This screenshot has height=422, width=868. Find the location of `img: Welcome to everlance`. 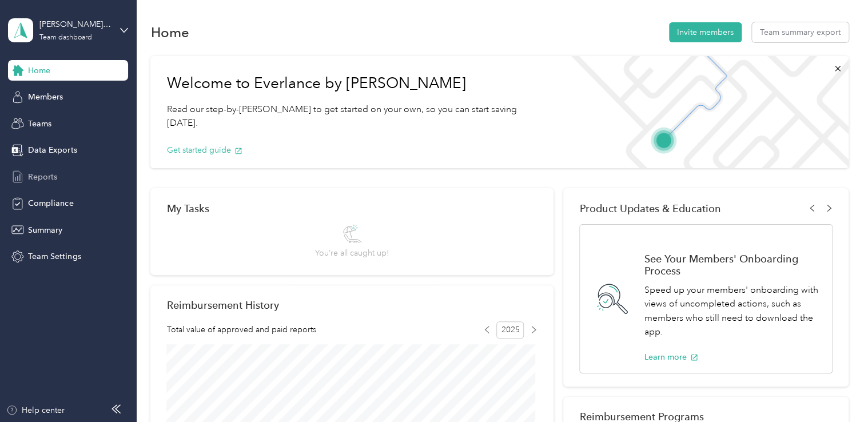

img: Welcome to everlance is located at coordinates (704, 112).